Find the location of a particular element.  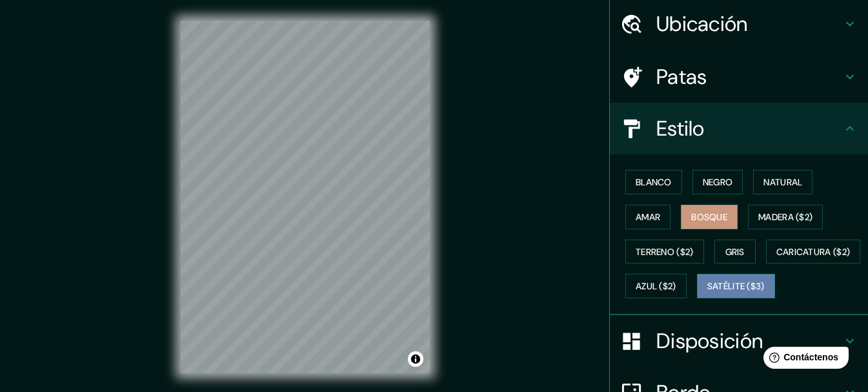

button: Bosque is located at coordinates (710, 217).